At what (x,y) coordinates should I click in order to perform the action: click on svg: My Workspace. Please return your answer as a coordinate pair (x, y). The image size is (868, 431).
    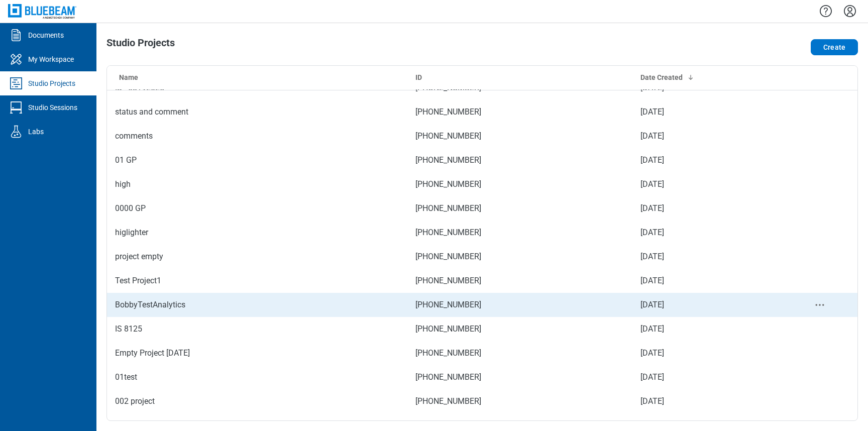
    Looking at the image, I should click on (16, 59).